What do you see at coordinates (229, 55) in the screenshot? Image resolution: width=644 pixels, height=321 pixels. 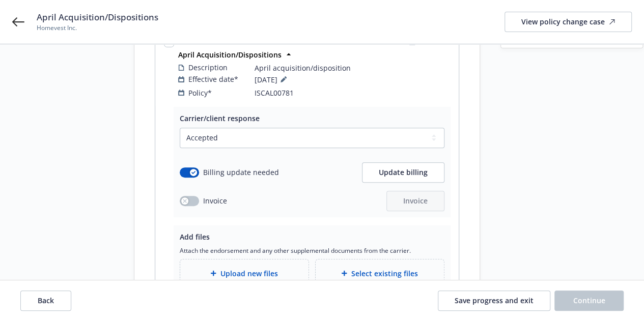 I see `strong: April Acquisition/Dispositions` at bounding box center [229, 55].